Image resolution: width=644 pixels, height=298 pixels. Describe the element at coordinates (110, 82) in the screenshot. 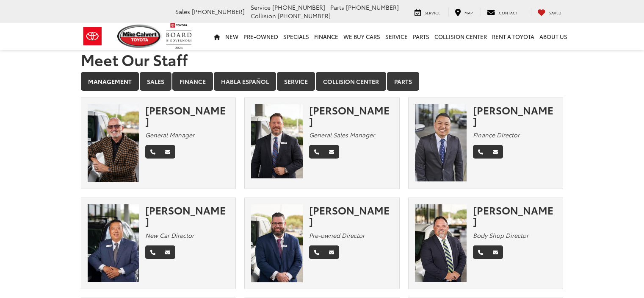

I see `a: Management` at that location.